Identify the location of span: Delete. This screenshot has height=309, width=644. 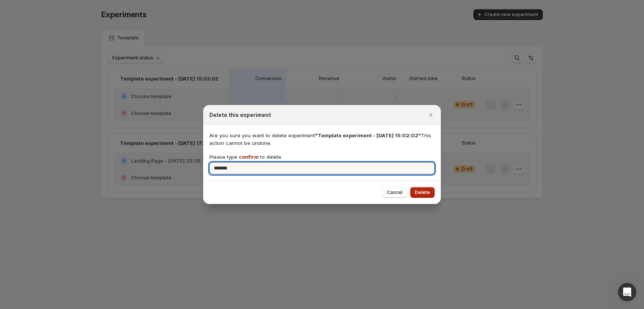
(422, 193).